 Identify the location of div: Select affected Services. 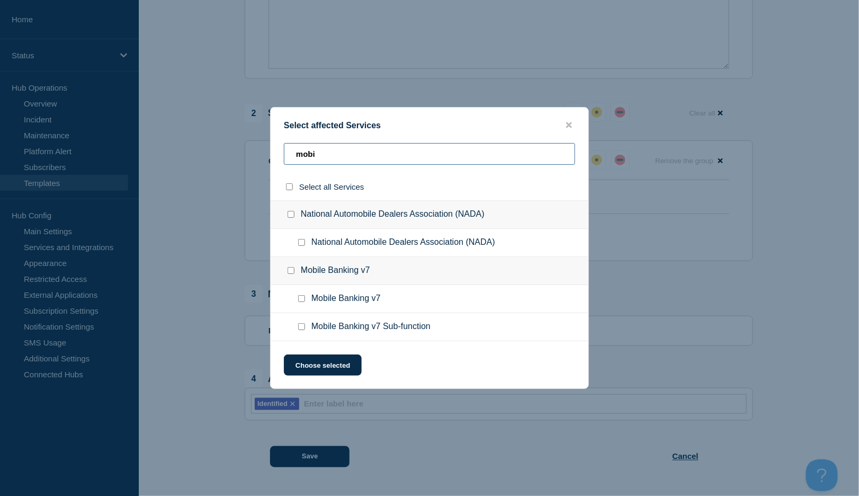
(429, 125).